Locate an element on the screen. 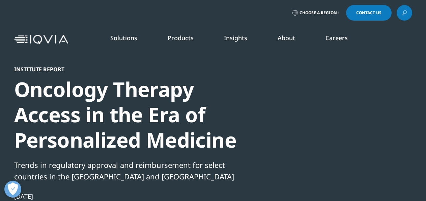 Image resolution: width=426 pixels, height=201 pixels. span: Contact Us is located at coordinates (369, 13).